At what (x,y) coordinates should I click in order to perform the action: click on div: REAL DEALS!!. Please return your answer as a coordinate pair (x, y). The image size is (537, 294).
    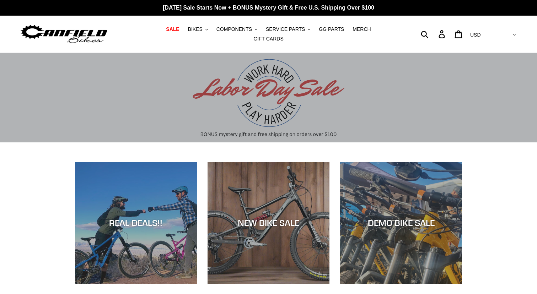
    Looking at the image, I should click on (136, 223).